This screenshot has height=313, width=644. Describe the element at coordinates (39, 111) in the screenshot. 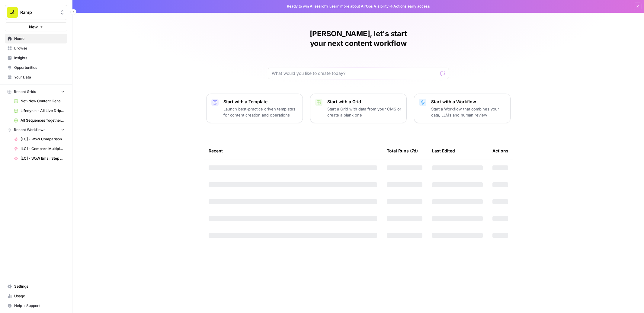

I see `a: Lifecycle - All Live Drip Data` at that location.